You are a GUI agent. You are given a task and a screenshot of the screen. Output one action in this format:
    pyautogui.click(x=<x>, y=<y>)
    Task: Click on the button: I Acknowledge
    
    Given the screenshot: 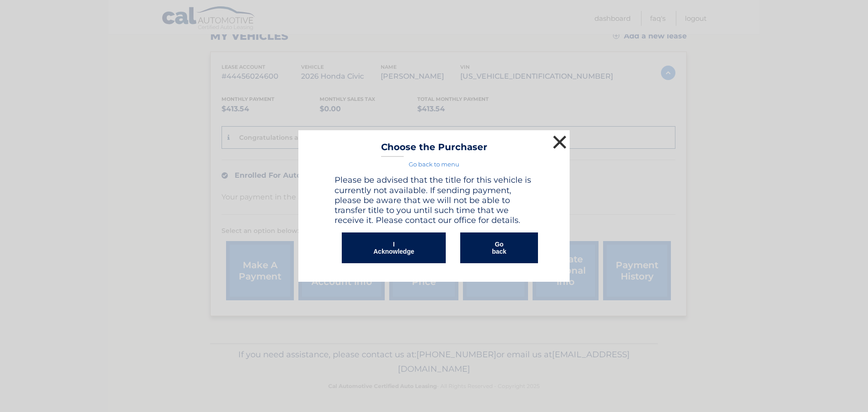 What is the action you would take?
    pyautogui.click(x=394, y=248)
    